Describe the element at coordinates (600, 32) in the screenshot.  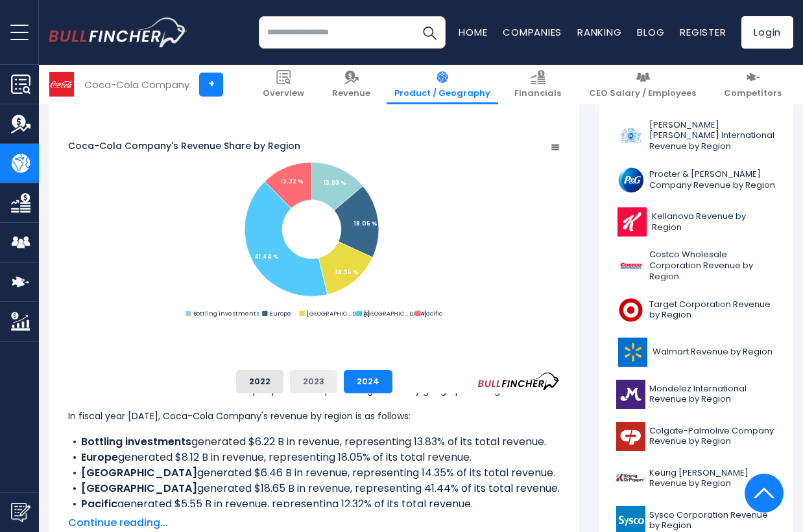
I see `a: Ranking` at that location.